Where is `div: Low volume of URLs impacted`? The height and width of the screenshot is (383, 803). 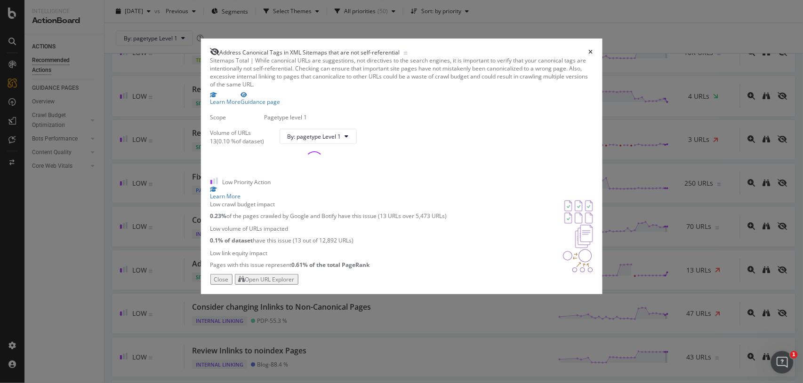
div: Low volume of URLs impacted is located at coordinates (282, 229).